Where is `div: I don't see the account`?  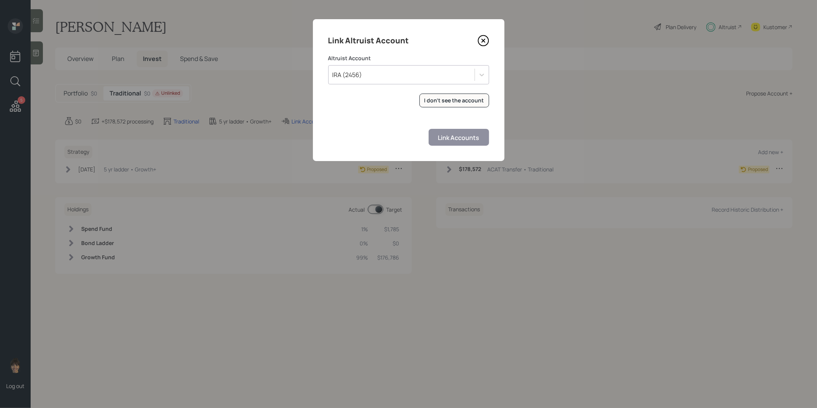
div: I don't see the account is located at coordinates (455, 100).